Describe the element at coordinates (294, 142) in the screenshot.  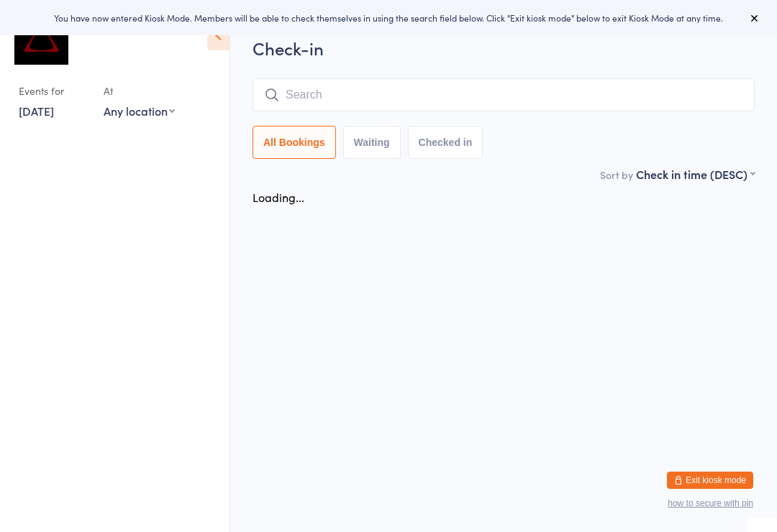
I see `button: All Bookings` at that location.